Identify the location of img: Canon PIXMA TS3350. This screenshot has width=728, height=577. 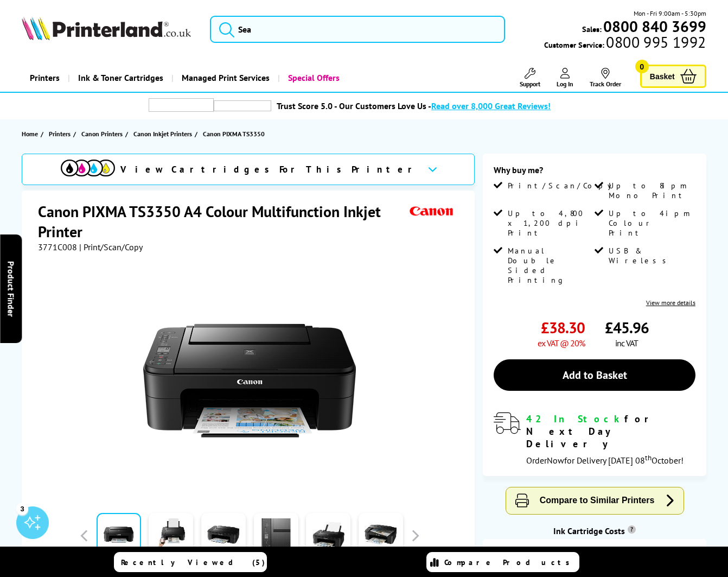
(249, 380).